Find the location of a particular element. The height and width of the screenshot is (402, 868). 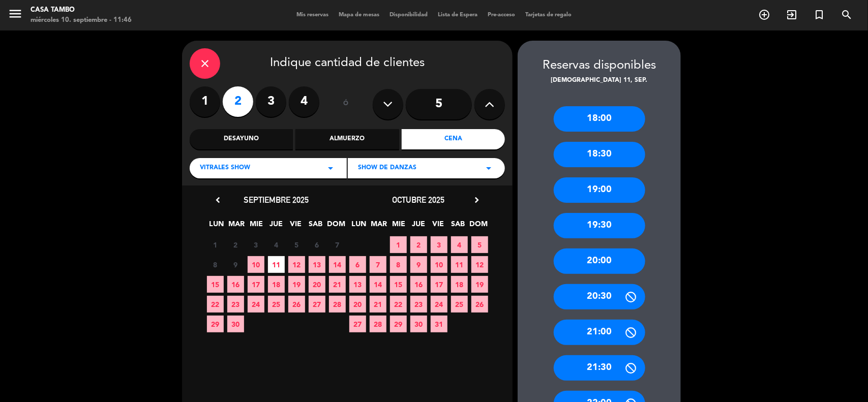

span: 11 is located at coordinates (459, 264).